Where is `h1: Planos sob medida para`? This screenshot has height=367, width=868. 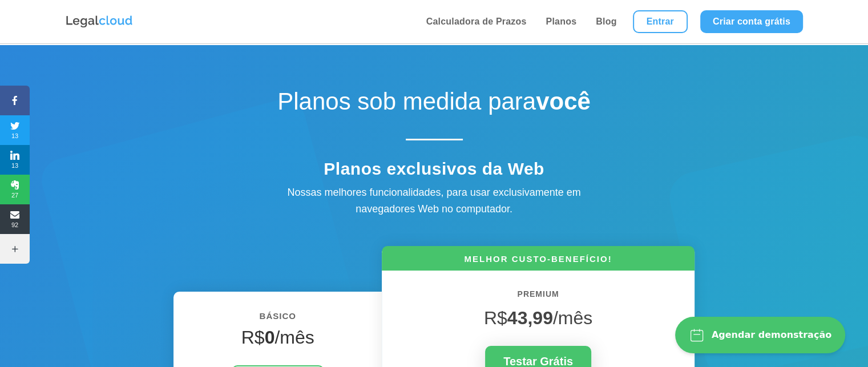
h1: Planos sob medida para is located at coordinates (434, 104).